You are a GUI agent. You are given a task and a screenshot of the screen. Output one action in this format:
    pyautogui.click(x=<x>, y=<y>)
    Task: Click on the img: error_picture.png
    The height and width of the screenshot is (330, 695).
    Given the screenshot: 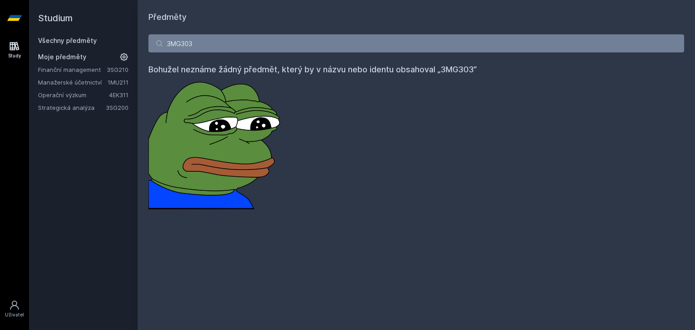 What is the action you would take?
    pyautogui.click(x=216, y=142)
    